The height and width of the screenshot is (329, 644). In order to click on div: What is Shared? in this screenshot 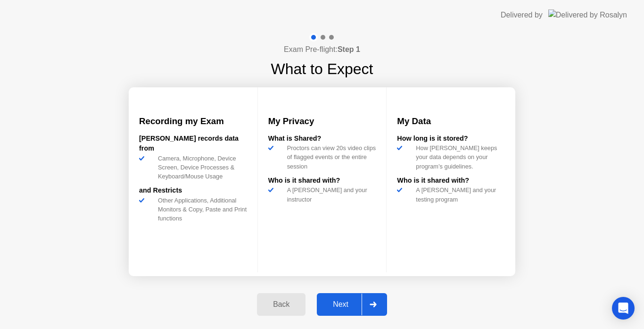, I will do `click(322, 139)`.